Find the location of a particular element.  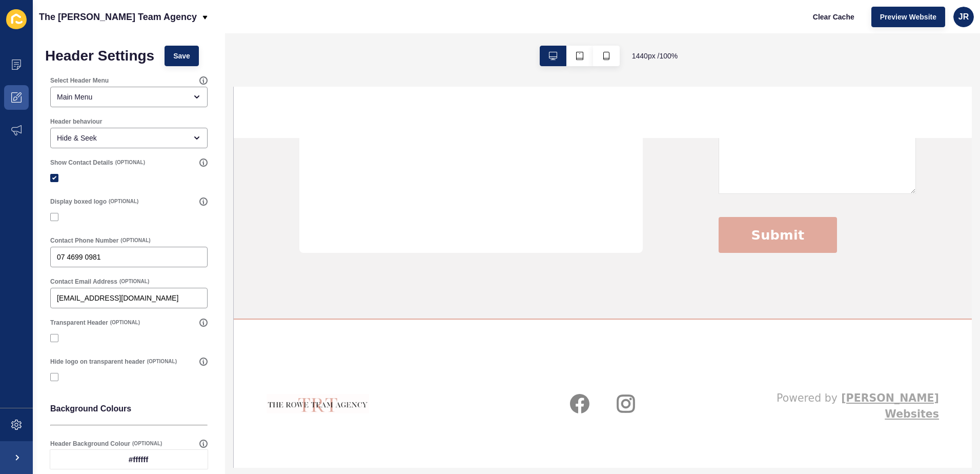

label: Display boxed logo is located at coordinates (78, 202).